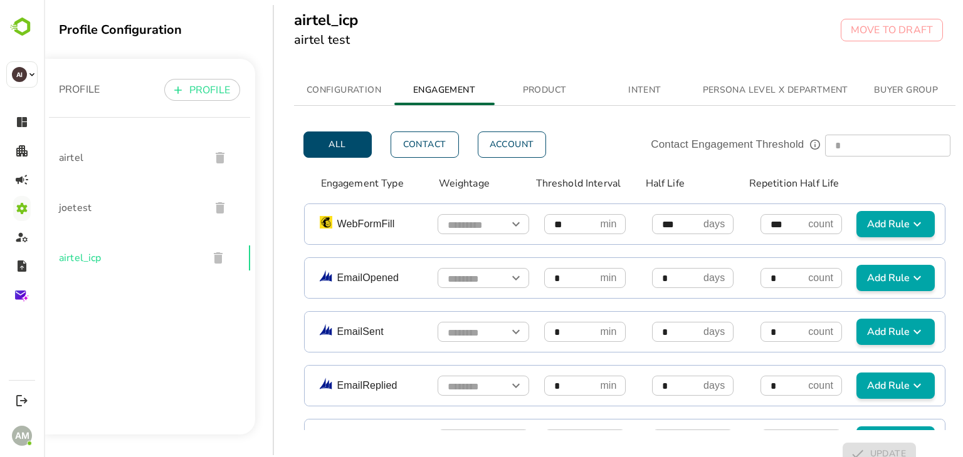  Describe the element at coordinates (546, 184) in the screenshot. I see `p: Threshold Interval` at that location.